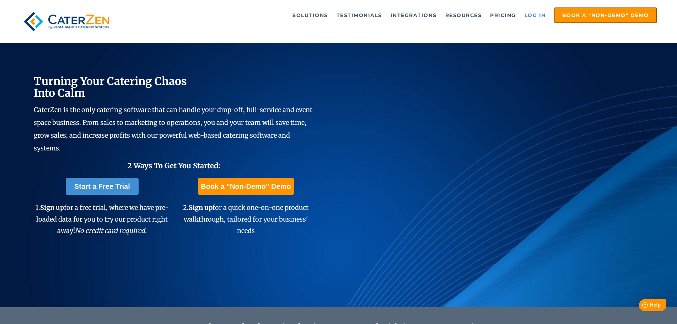 The height and width of the screenshot is (324, 677). Describe the element at coordinates (173, 129) in the screenshot. I see `span: CaterZen is the only catering software that can handle your drop-off, full-service and event spac...` at that location.